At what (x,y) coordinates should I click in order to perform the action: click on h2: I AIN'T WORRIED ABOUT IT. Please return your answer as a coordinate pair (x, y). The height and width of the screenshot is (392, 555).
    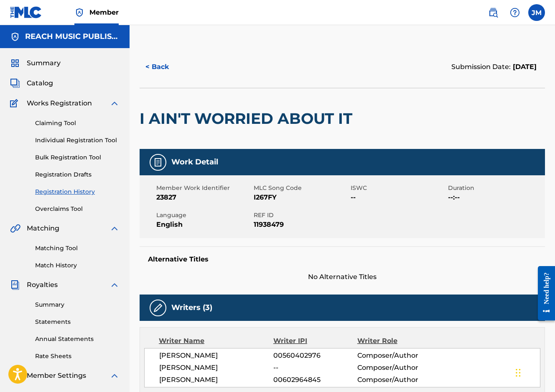
    Looking at the image, I should click on (248, 118).